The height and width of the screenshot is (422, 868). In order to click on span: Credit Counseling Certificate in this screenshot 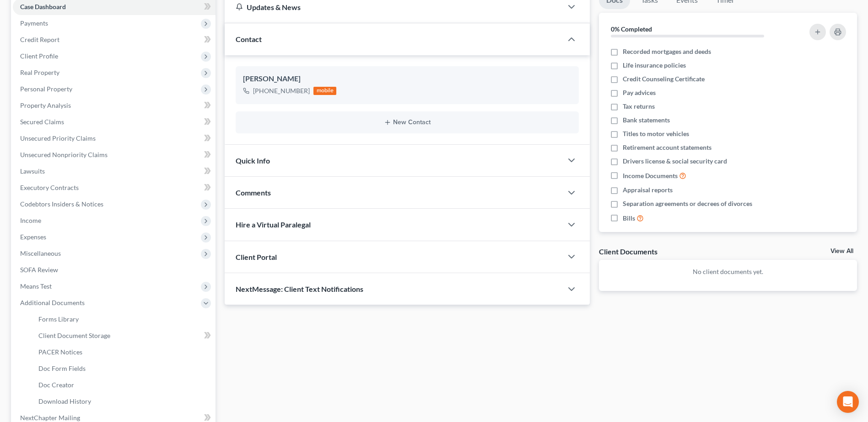, I will do `click(663, 79)`.